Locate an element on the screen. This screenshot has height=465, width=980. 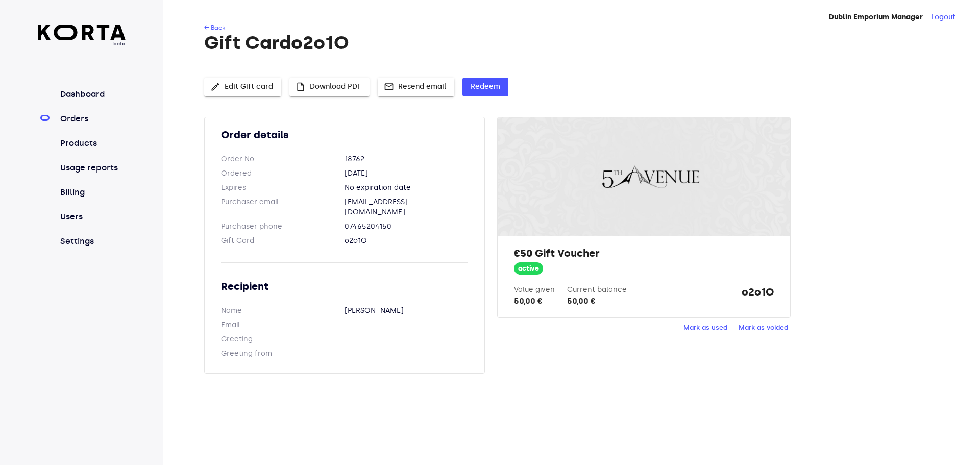
button: Mark as used is located at coordinates (706, 327).